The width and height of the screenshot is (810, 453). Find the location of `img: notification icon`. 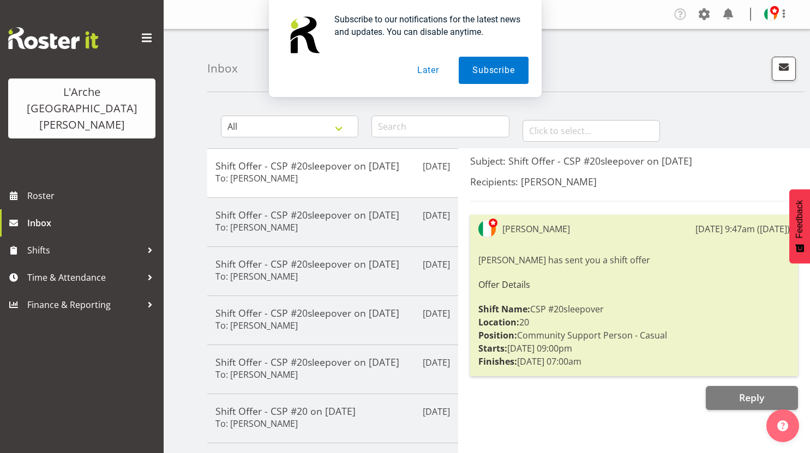

img: notification icon is located at coordinates (304, 35).